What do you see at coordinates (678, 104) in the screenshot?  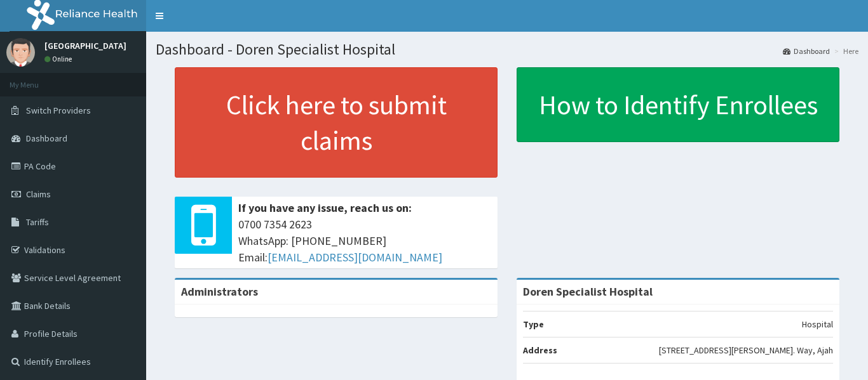 I see `a: How to Identify Enrollees` at bounding box center [678, 104].